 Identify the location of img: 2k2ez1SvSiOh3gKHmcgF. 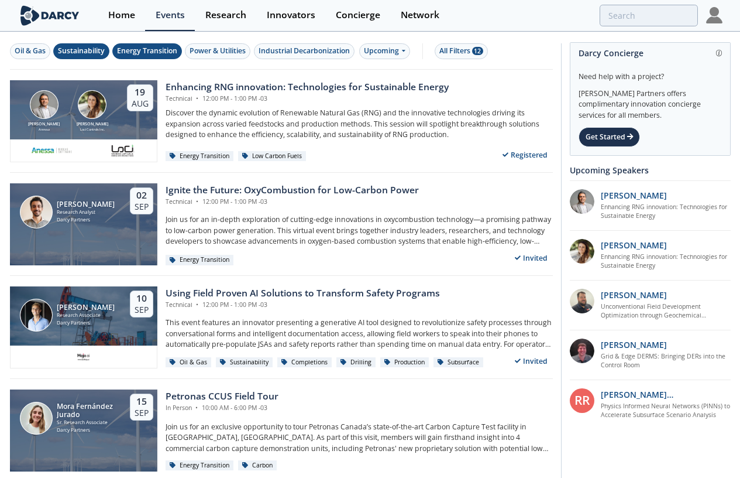
(582, 301).